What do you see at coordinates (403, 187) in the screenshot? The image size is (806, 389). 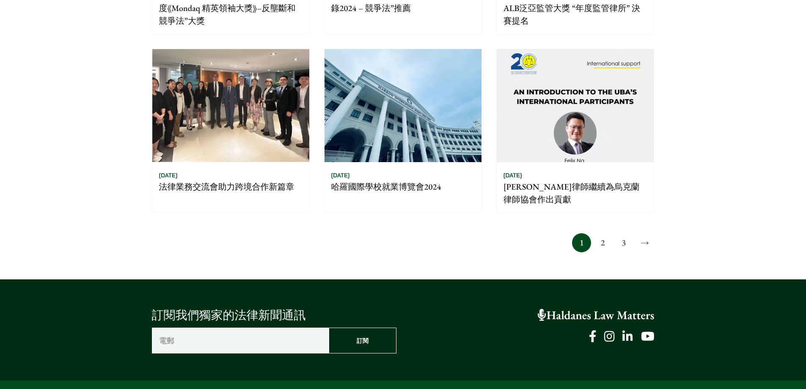 I see `p: 哈羅國際學校就業博覽會2024` at bounding box center [403, 187].